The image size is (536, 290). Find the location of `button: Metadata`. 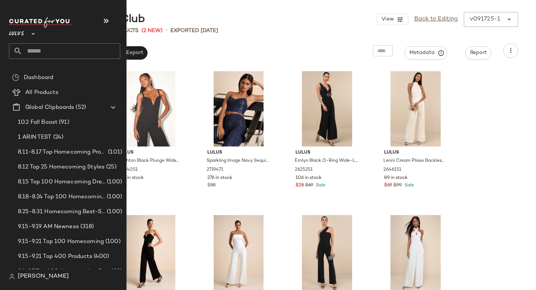

button: Metadata is located at coordinates (426, 53).